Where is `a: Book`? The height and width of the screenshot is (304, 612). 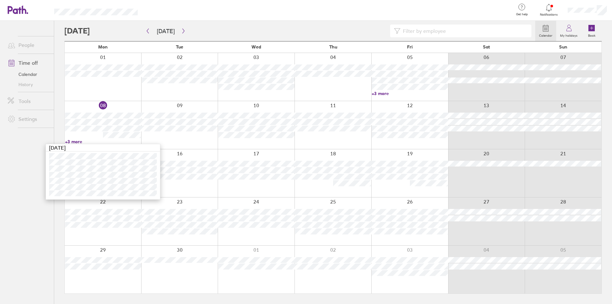
a: Book is located at coordinates (592, 31).